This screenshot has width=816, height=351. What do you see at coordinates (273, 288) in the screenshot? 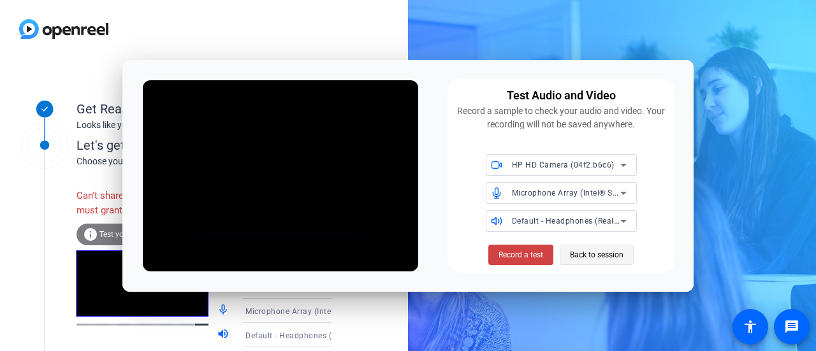
I see `span: Screen Sharing` at bounding box center [273, 288].